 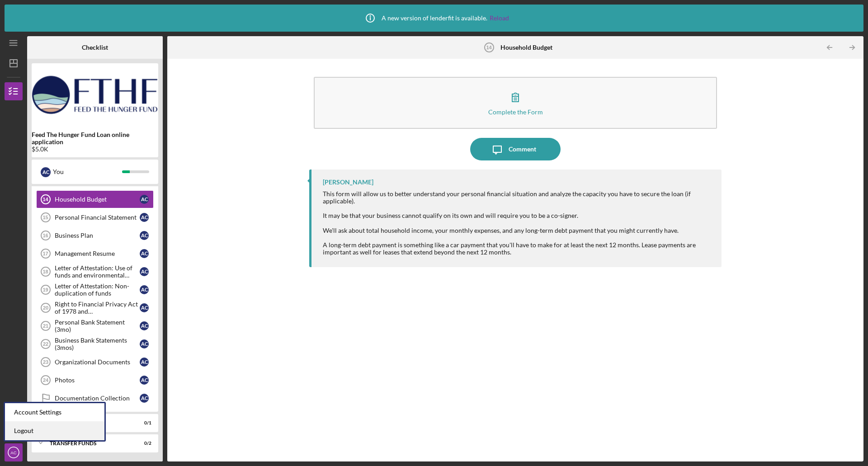 What do you see at coordinates (95, 138) in the screenshot?
I see `b: Feed The Hunger Fund Loan online application` at bounding box center [95, 138].